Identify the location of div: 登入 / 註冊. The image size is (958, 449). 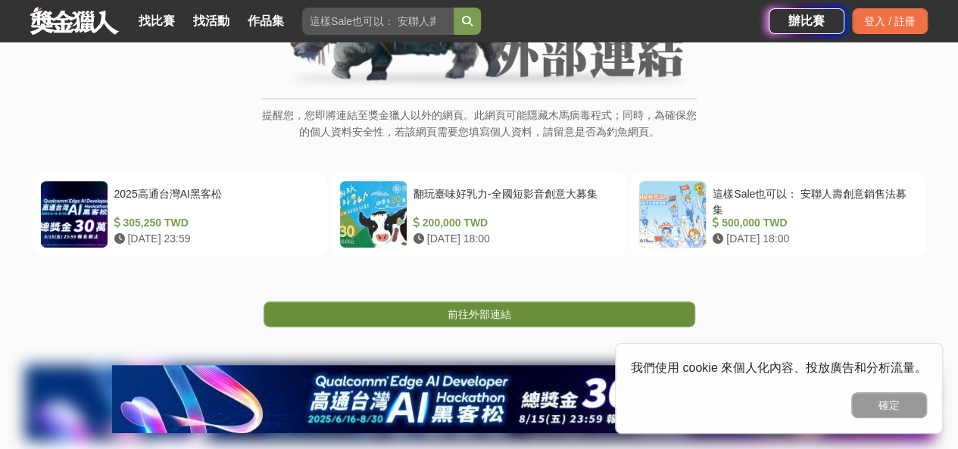
(890, 21).